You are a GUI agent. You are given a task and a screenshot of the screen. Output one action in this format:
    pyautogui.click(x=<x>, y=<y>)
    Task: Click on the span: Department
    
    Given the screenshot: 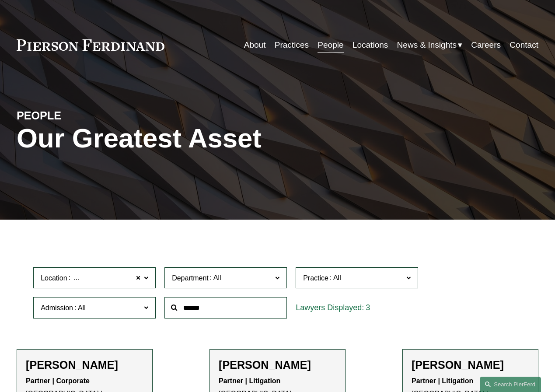 What is the action you would take?
    pyautogui.click(x=190, y=277)
    